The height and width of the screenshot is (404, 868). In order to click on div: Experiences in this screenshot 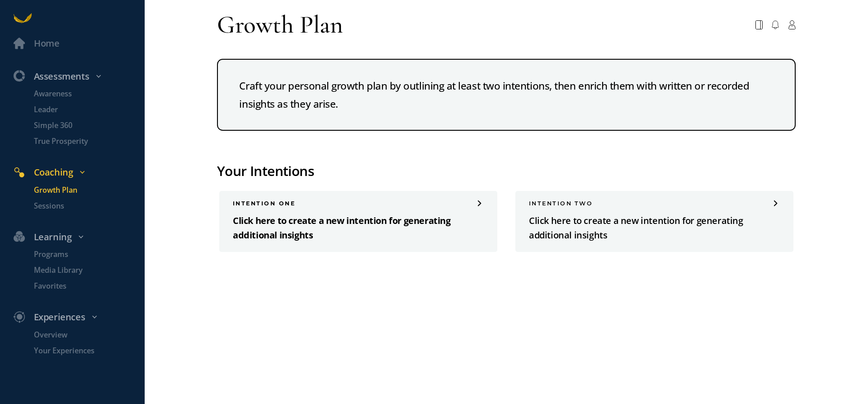, I will do `click(78, 317)`.